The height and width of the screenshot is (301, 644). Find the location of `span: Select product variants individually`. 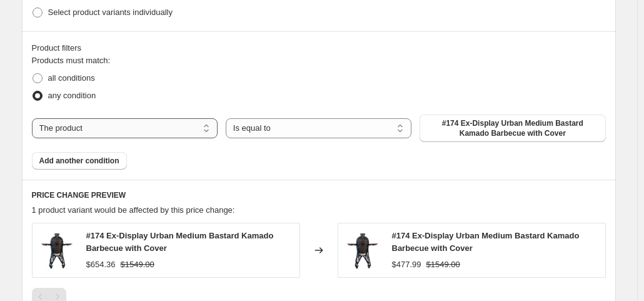

span: Select product variants individually is located at coordinates (110, 11).